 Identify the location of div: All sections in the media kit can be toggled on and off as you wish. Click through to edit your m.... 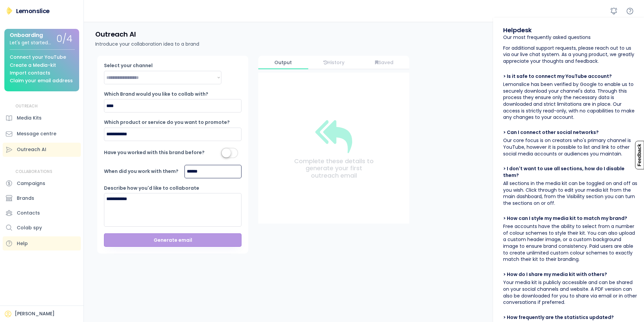
(570, 193).